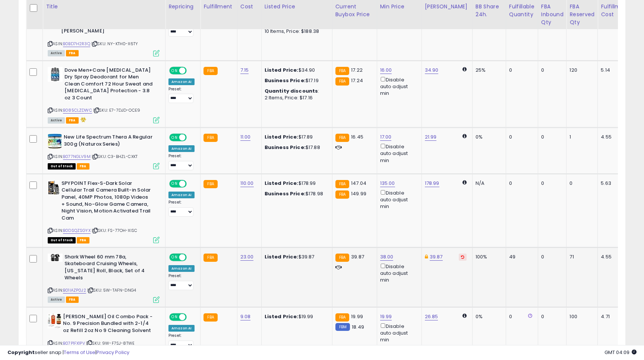  Describe the element at coordinates (399, 6) in the screenshot. I see `div: Min Price` at that location.